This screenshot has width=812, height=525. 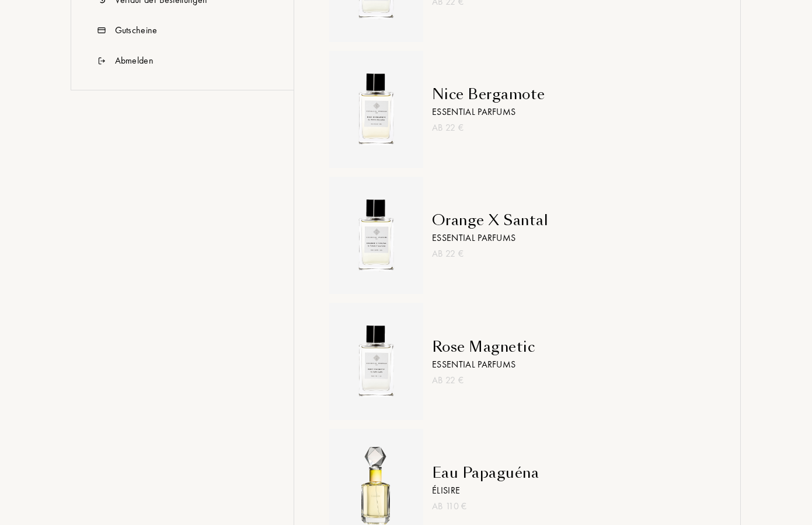 I want to click on div: Gutscheine, so click(x=136, y=30).